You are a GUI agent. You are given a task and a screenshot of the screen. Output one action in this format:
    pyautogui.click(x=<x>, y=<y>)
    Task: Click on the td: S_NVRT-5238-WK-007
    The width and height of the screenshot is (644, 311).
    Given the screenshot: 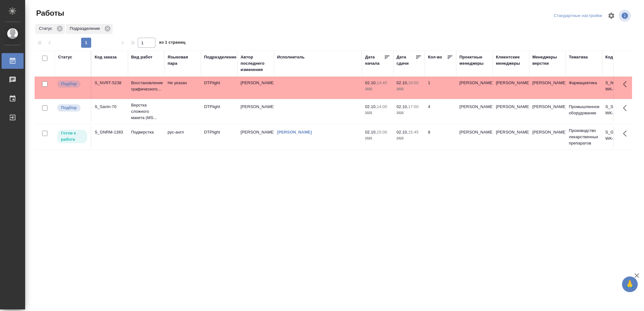 What is the action you would take?
    pyautogui.click(x=620, y=88)
    